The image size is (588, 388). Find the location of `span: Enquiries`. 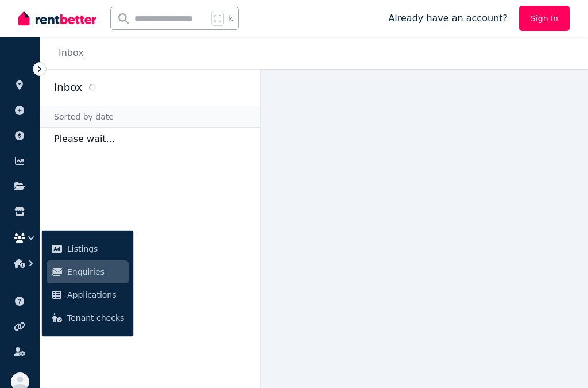

span: Enquiries is located at coordinates (95, 272).